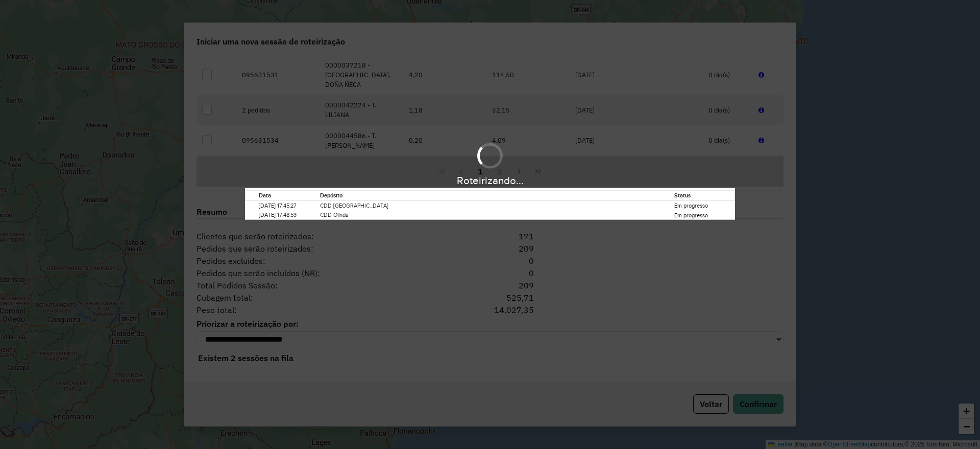  What do you see at coordinates (496, 196) in the screenshot?
I see `th: Depósito` at bounding box center [496, 196].